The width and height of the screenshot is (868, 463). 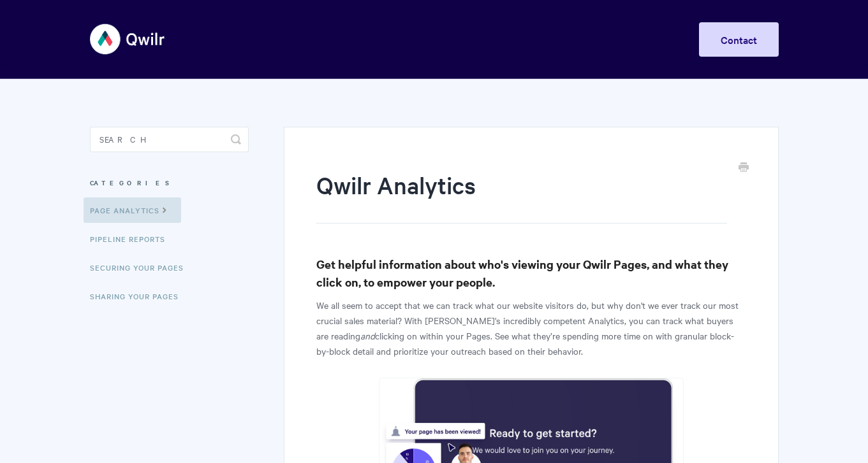 What do you see at coordinates (169, 140) in the screenshot?
I see `input: Search` at bounding box center [169, 140].